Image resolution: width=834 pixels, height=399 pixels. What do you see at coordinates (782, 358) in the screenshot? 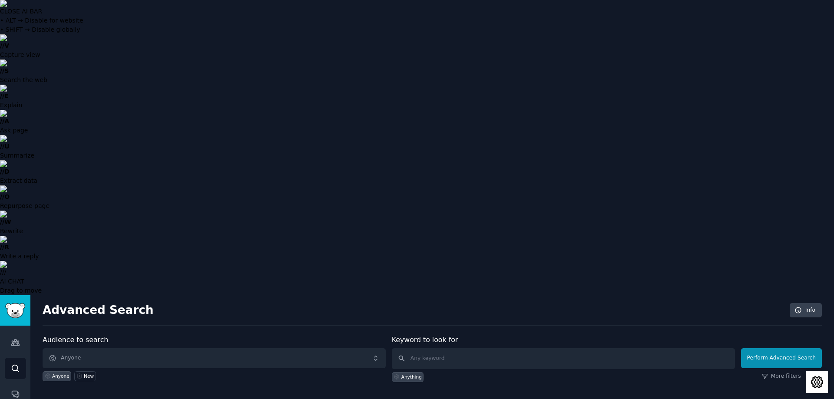
I see `button: Perform Advanced Search` at bounding box center [782, 358].